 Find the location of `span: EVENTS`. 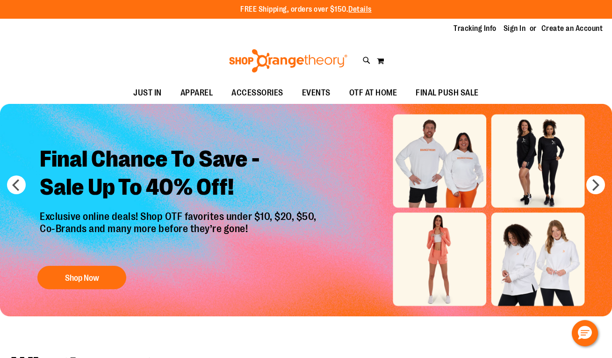

span: EVENTS is located at coordinates (316, 93).